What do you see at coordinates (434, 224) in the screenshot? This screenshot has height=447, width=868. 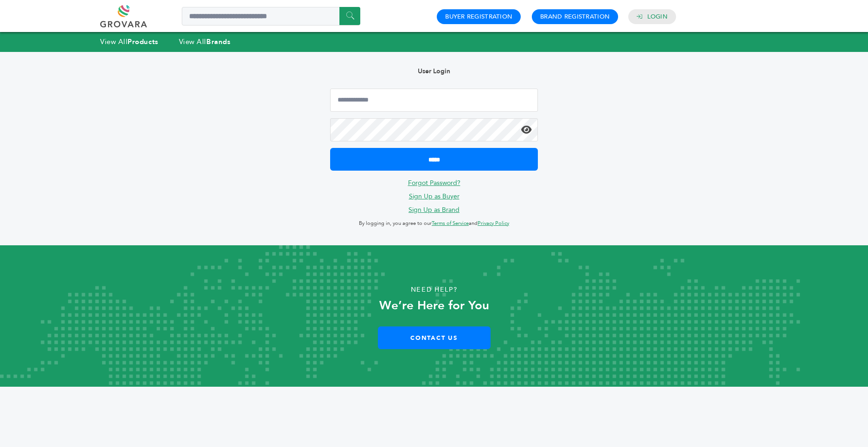 I see `p: By logging in, you agree to our and` at bounding box center [434, 224].